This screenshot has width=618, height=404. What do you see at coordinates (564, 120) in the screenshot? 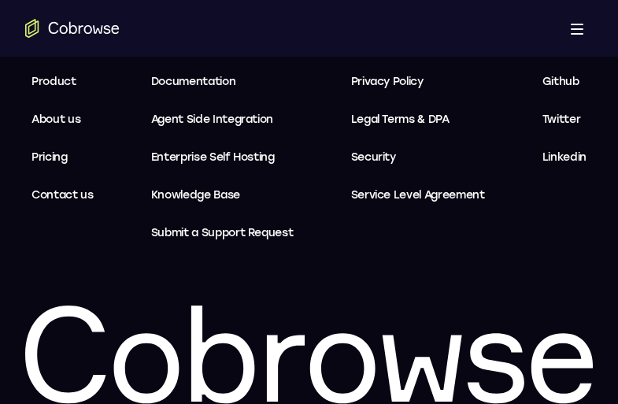
I see `a: Twitter` at bounding box center [564, 120].